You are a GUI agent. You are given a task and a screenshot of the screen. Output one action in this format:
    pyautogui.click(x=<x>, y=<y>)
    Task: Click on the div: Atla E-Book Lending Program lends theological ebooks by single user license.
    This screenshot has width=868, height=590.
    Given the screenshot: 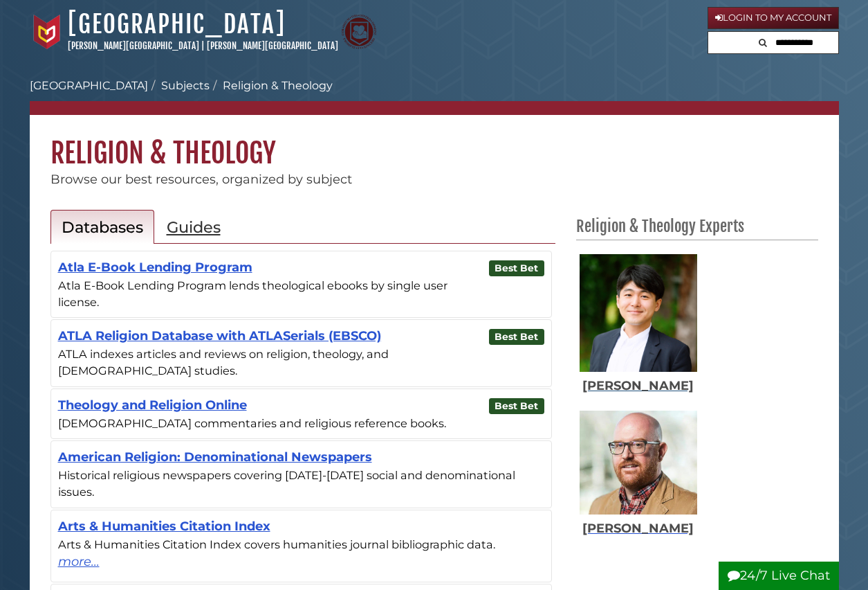 What is the action you would take?
    pyautogui.click(x=301, y=293)
    